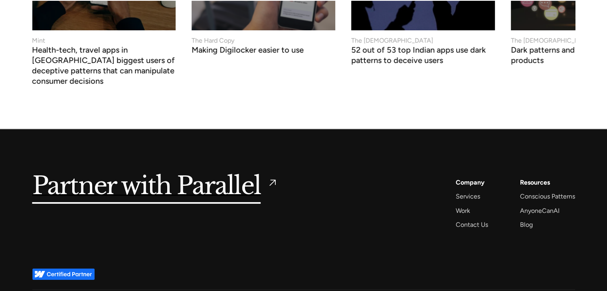 The height and width of the screenshot is (291, 607). What do you see at coordinates (535, 182) in the screenshot?
I see `div: Resources` at bounding box center [535, 182].